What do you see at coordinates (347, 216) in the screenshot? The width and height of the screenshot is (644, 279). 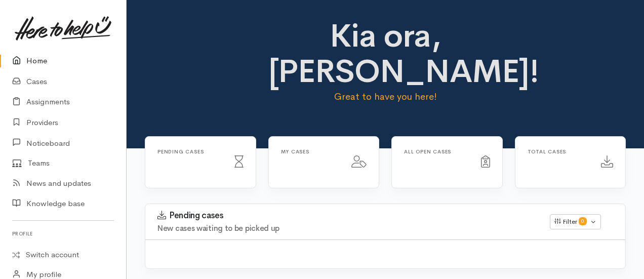 I see `h3: Pending cases` at bounding box center [347, 216].